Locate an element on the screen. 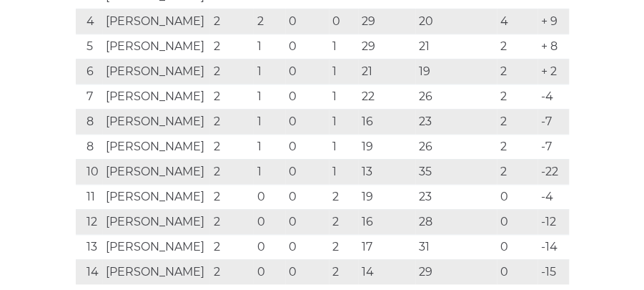  td: -14 is located at coordinates (553, 246).